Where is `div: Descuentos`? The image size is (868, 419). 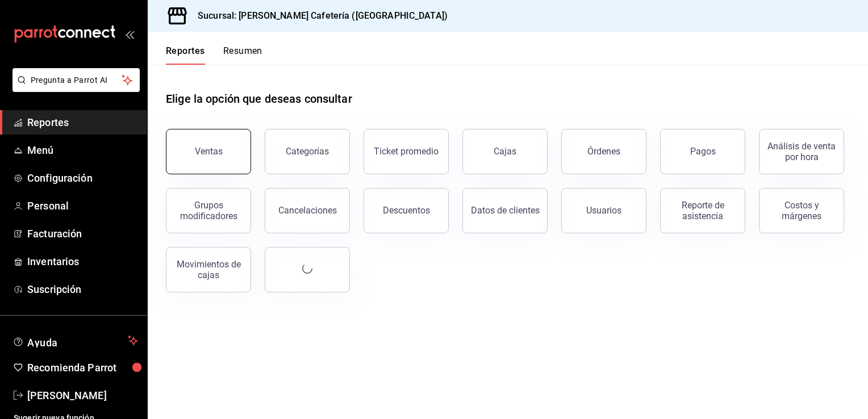 div: Descuentos is located at coordinates (406, 210).